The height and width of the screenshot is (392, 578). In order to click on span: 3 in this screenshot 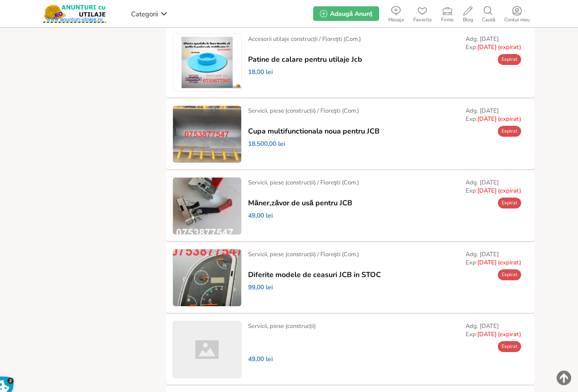, I will do `click(10, 381)`.